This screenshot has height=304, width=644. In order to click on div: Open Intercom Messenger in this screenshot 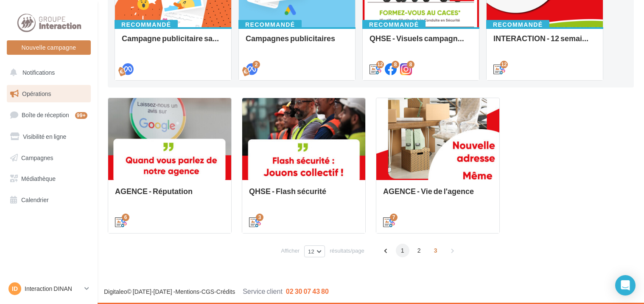, I will do `click(626, 285)`.